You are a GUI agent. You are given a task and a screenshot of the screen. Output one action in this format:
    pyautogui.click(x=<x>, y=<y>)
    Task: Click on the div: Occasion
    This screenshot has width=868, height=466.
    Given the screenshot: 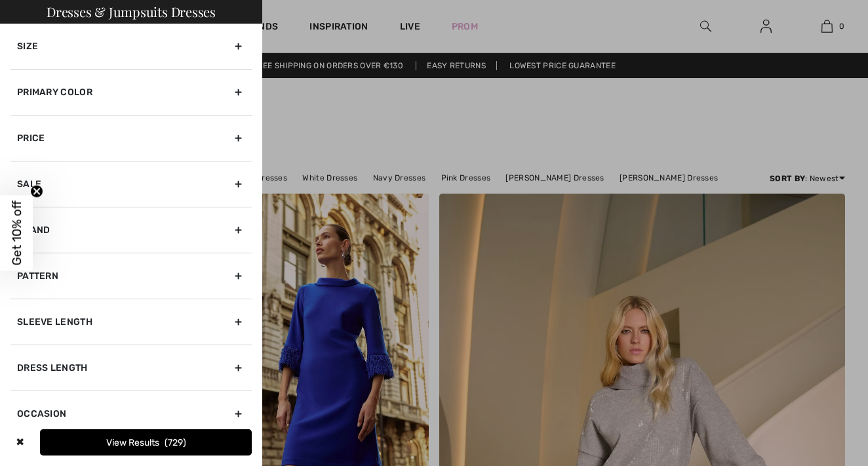 What is the action you would take?
    pyautogui.click(x=131, y=413)
    